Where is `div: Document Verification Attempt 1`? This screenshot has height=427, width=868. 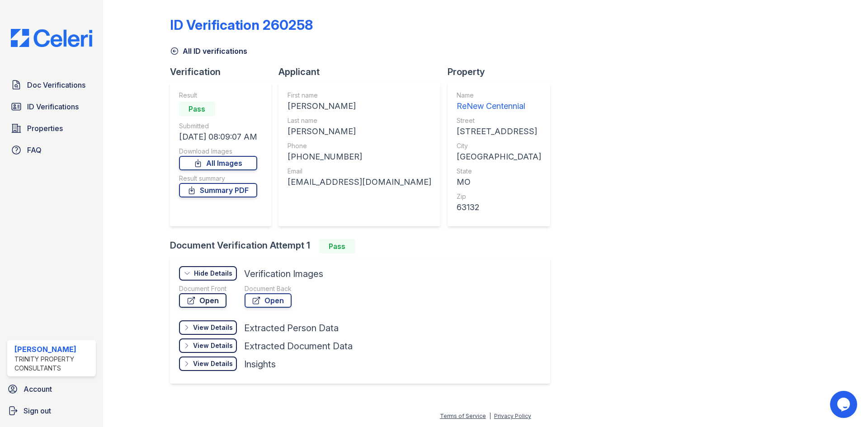 div: Document Verification Attempt 1 is located at coordinates (364, 247).